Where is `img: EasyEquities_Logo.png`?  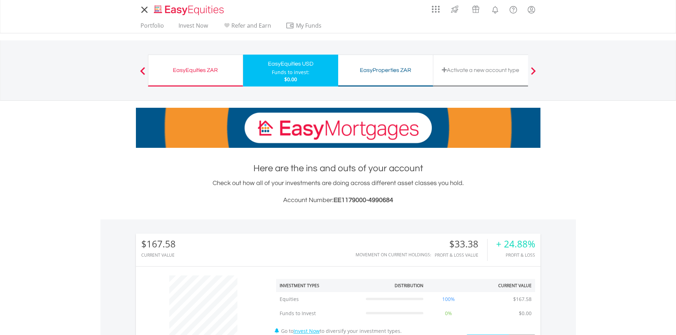 img: EasyEquities_Logo.png is located at coordinates (189, 10).